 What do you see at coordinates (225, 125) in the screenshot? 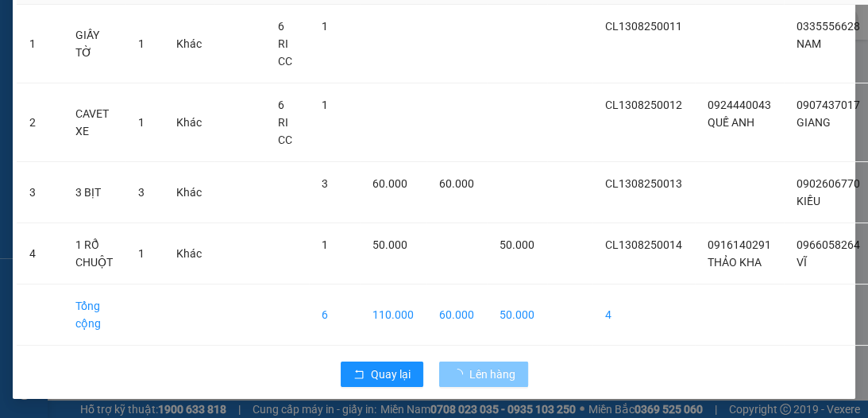
I see `span: SL` at bounding box center [225, 125].